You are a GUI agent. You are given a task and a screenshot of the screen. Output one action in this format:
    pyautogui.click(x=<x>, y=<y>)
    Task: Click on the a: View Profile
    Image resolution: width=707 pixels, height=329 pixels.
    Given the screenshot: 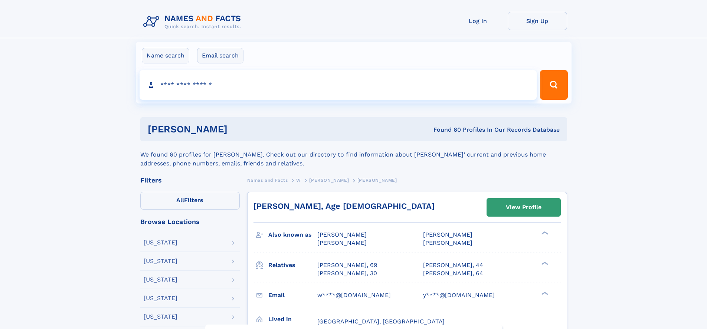 What is the action you would take?
    pyautogui.click(x=524, y=208)
    